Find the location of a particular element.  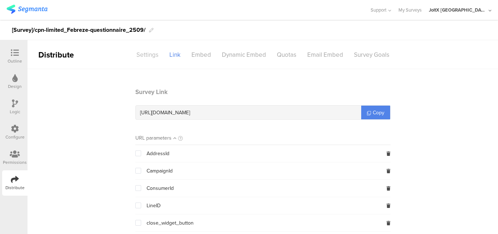

div: Design is located at coordinates (15, 87).